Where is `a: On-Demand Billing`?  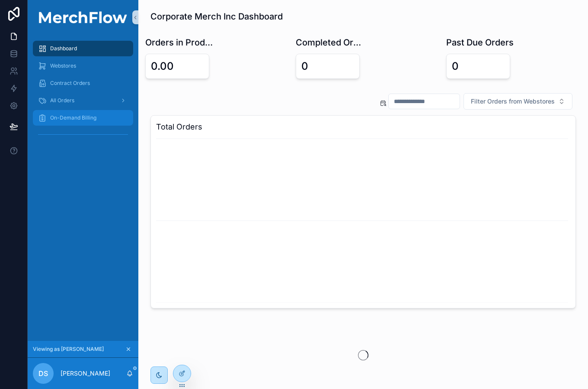 a: On-Demand Billing is located at coordinates (83, 118).